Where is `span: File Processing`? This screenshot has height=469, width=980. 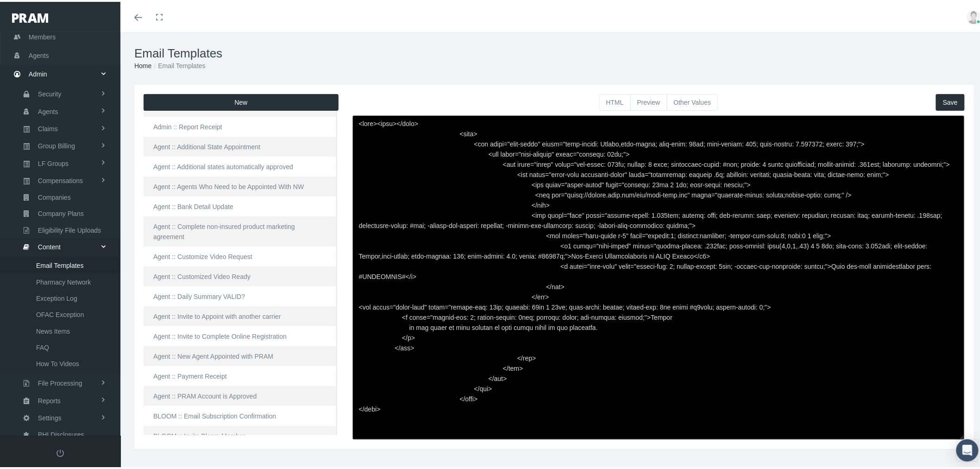
span: File Processing is located at coordinates (60, 381).